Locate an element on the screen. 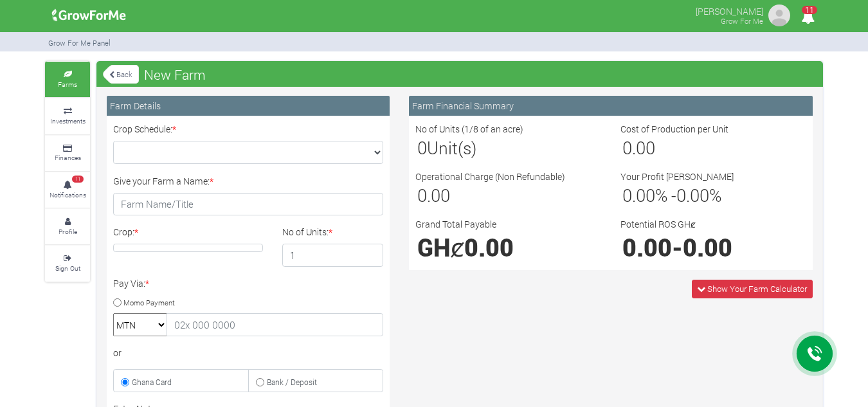  a: Finances is located at coordinates (67, 153).